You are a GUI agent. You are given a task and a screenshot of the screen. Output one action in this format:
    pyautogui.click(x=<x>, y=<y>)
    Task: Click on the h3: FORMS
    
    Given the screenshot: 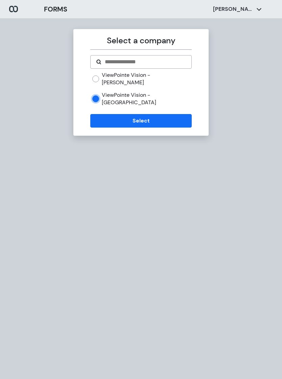 What is the action you would take?
    pyautogui.click(x=56, y=9)
    